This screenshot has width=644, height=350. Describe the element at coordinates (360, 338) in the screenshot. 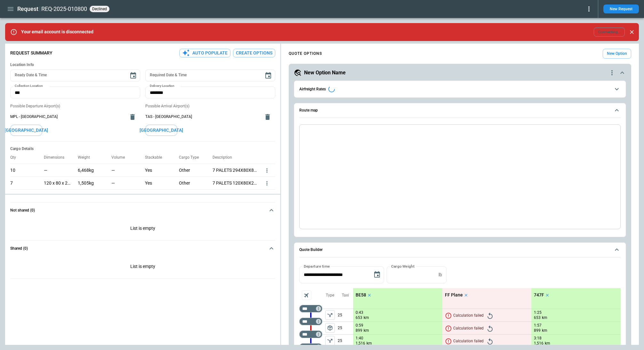

I see `p: 1:40` at that location.